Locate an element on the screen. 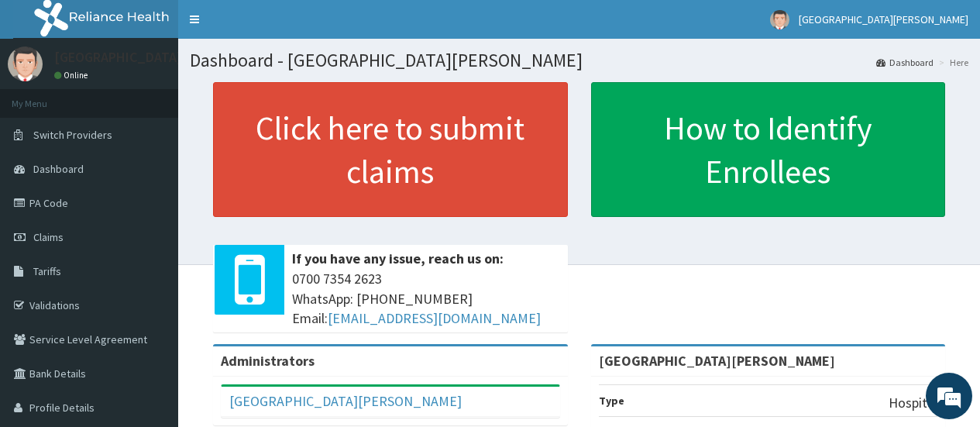 This screenshot has height=427, width=980. p: Hospital is located at coordinates (912, 403).